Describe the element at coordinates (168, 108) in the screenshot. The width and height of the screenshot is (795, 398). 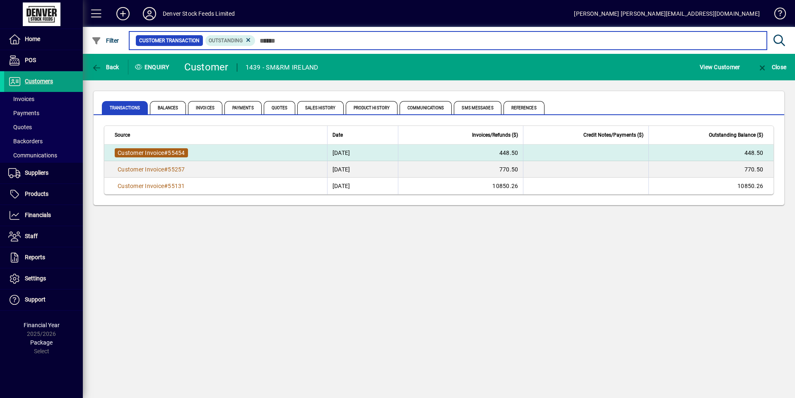
I see `span: Balances` at that location.